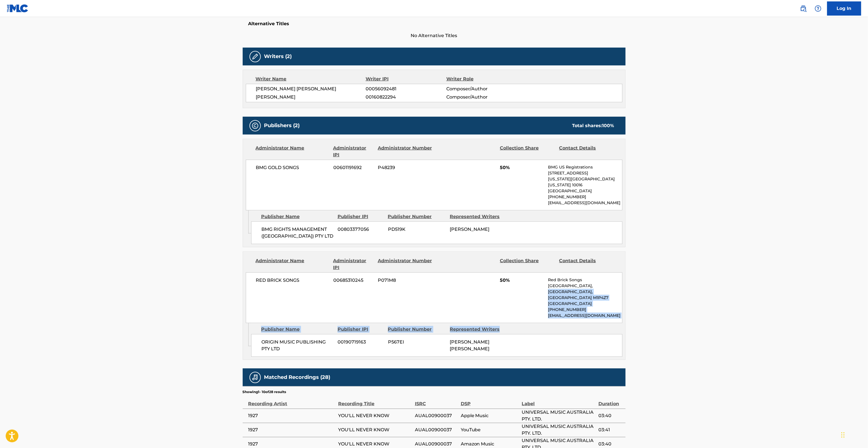 This screenshot has width=868, height=448. What do you see at coordinates (844, 9) in the screenshot?
I see `a: Log In` at bounding box center [844, 9].